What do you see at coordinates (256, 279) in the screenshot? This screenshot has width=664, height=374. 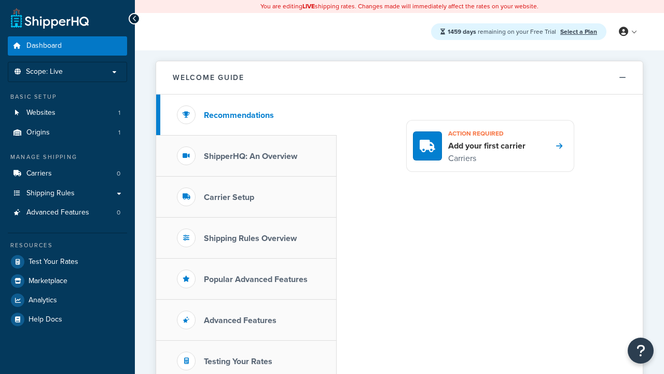 I see `h3: Popular Advanced Features` at bounding box center [256, 279].